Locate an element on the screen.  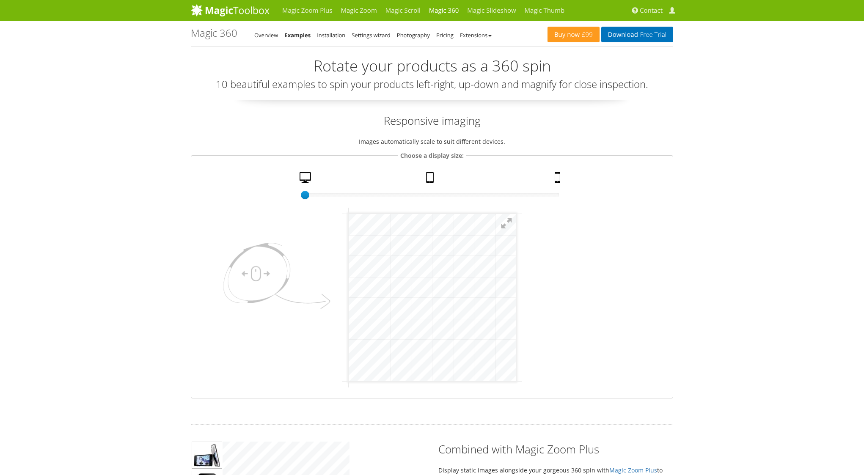
p: Images automatically scale to suit different devices. is located at coordinates (432, 141).